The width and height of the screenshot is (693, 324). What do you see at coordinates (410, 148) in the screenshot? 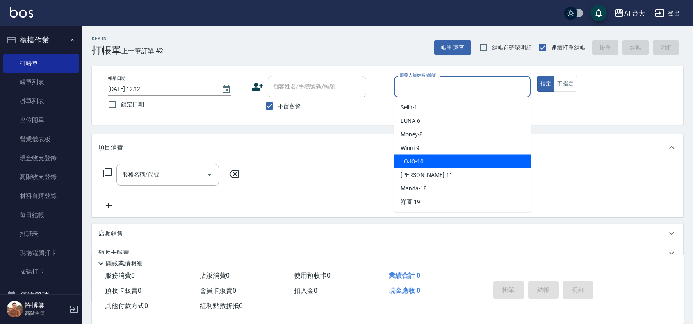
I see `span: Winni -9` at bounding box center [410, 148].